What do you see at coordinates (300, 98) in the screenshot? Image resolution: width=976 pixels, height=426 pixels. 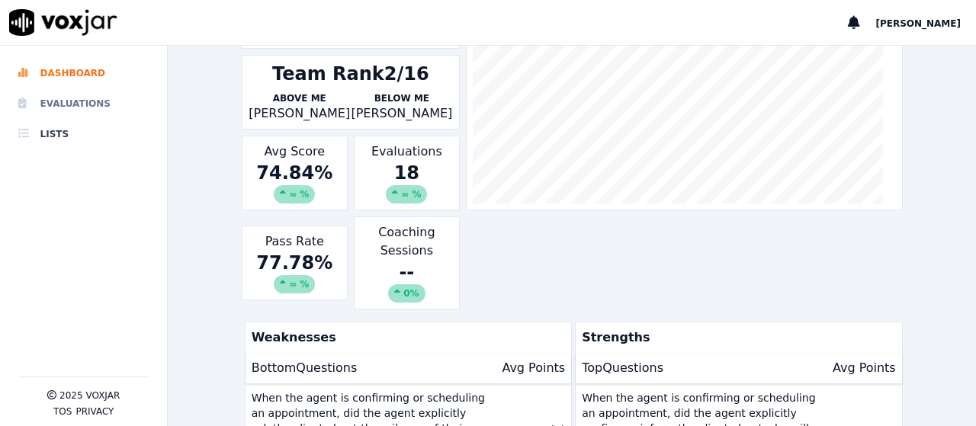 I see `p: Above Me` at bounding box center [300, 98].